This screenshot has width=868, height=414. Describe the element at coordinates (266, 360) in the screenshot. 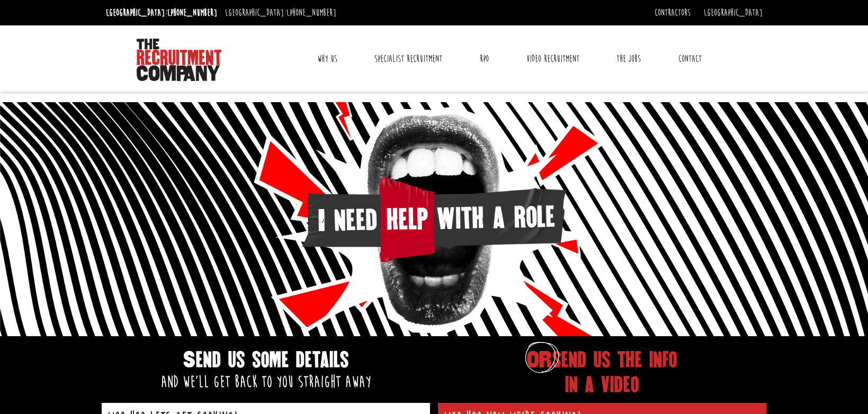

I see `h1: Send us some details` at that location.